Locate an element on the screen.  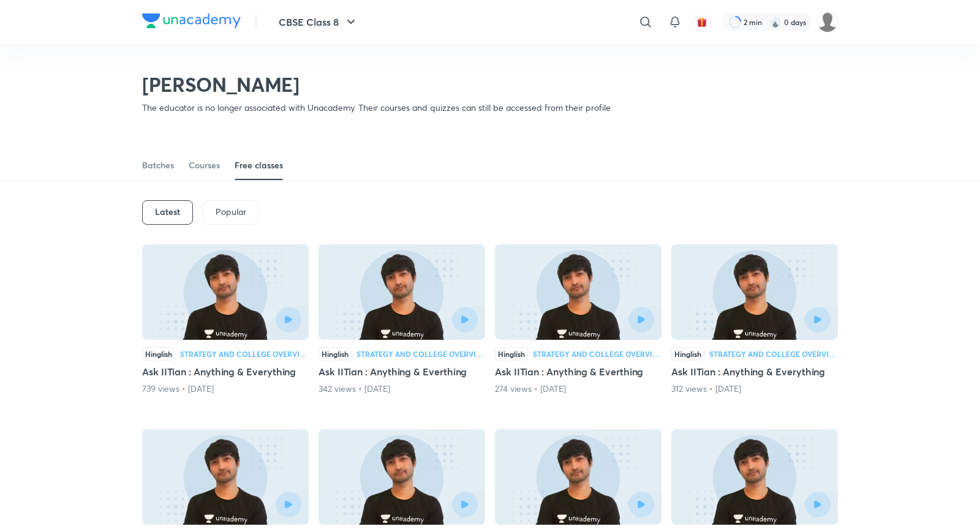
div: 274 views • 2 years ago is located at coordinates (579, 390).